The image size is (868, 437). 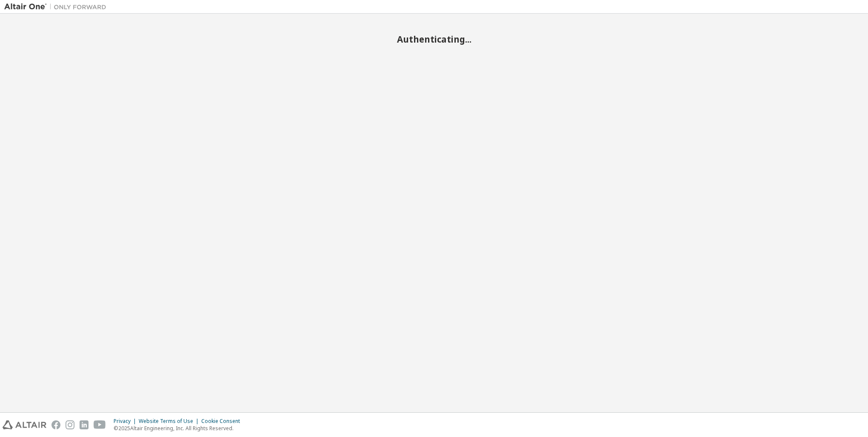 What do you see at coordinates (84, 424) in the screenshot?
I see `img: linkedin.svg` at bounding box center [84, 424].